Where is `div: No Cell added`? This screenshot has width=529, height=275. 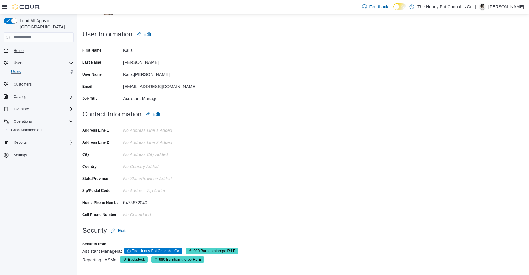
div: No Cell added is located at coordinates (164, 214).